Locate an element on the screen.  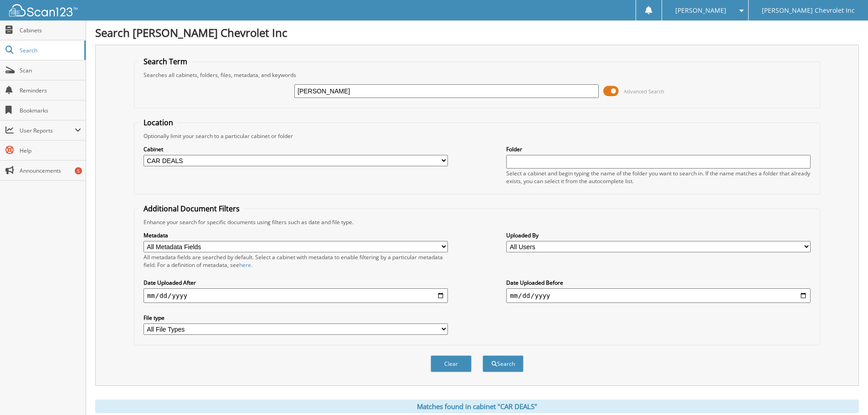
div: Select a cabinet and begin typing the name of the folder you want to search in. If the name match... is located at coordinates (658, 177).